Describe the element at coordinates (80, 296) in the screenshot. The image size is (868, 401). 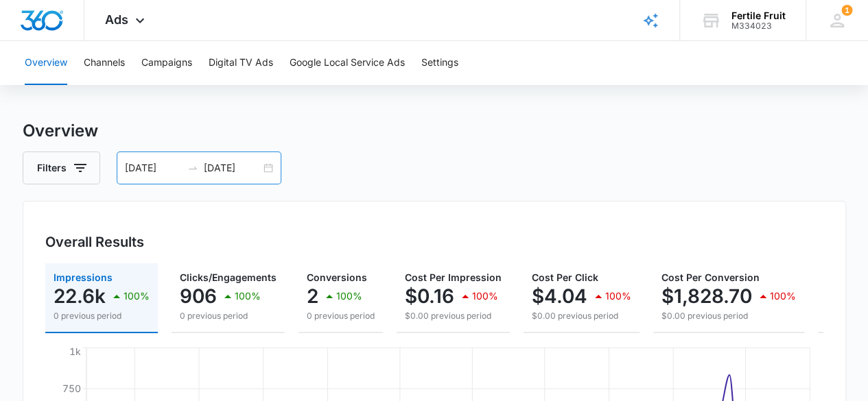
I see `p: 22.6k` at that location.